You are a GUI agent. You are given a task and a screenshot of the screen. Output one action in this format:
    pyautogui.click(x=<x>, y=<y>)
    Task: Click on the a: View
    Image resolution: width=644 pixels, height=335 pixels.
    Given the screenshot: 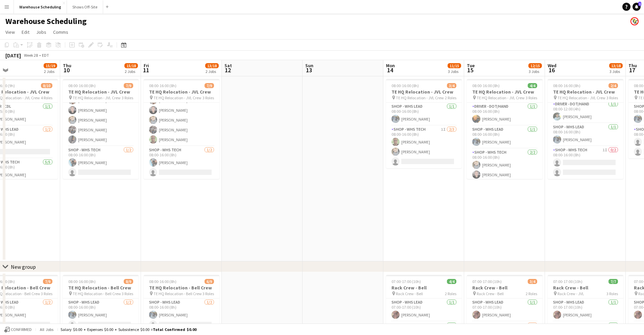 What is the action you would take?
    pyautogui.click(x=10, y=32)
    